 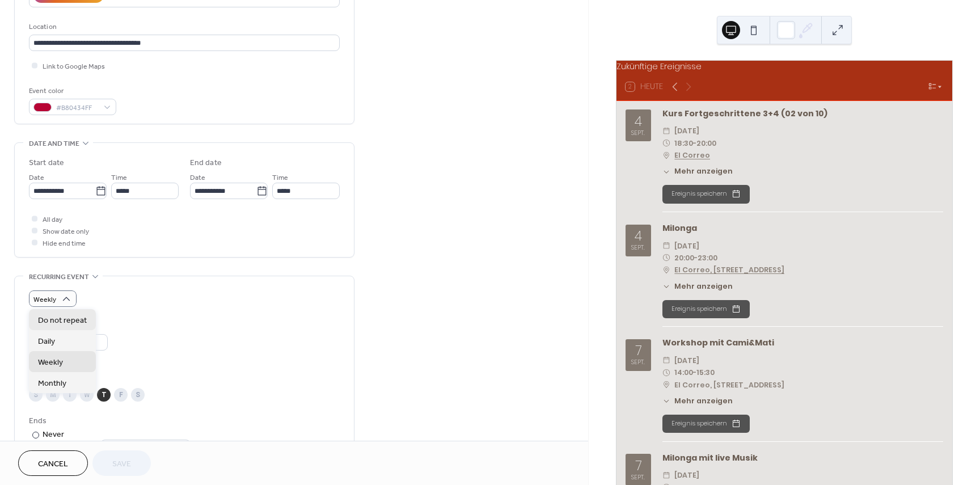 What do you see at coordinates (708, 258) in the screenshot?
I see `span: 23:00` at bounding box center [708, 258].